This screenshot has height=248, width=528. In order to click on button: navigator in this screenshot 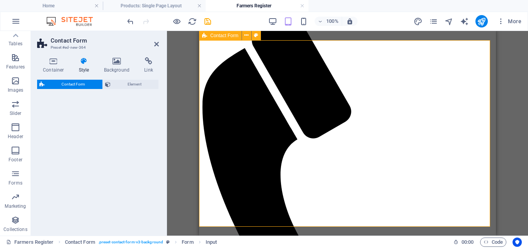, I will do `click(449, 21)`.